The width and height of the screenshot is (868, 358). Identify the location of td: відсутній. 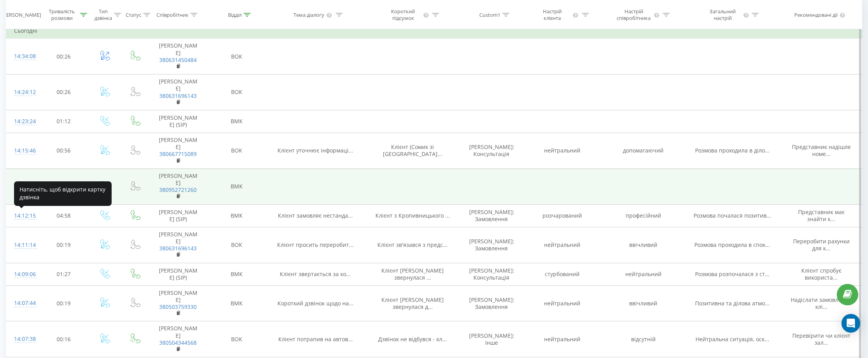
(643, 339).